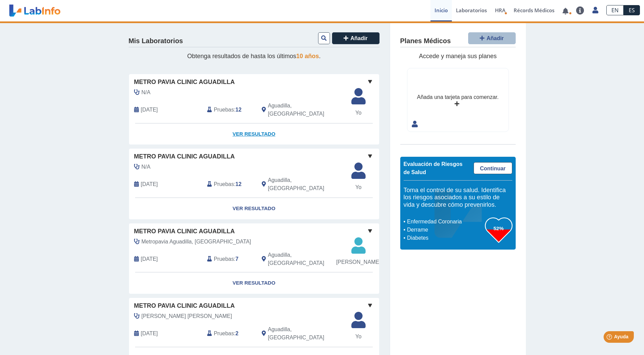  Describe the element at coordinates (237, 259) in the screenshot. I see `b: 7` at that location.